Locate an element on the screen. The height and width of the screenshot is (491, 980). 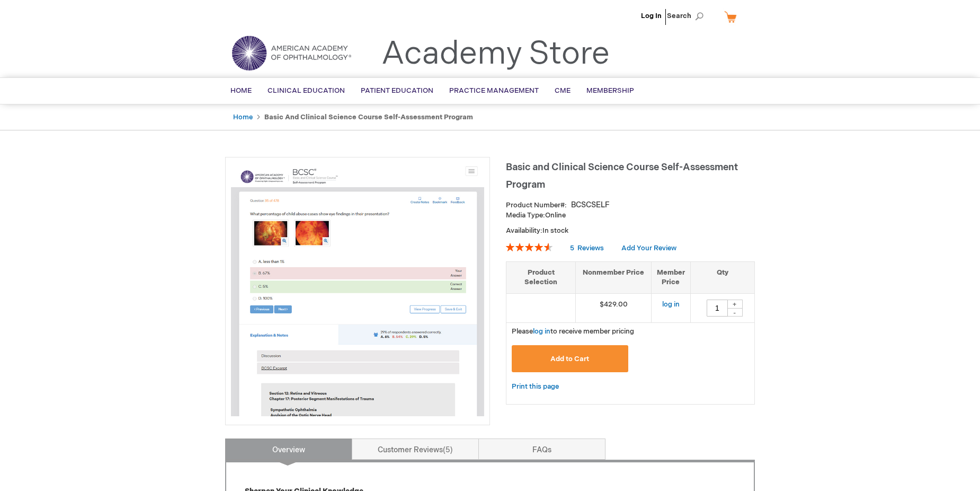
a: Academy Store is located at coordinates (495, 54).